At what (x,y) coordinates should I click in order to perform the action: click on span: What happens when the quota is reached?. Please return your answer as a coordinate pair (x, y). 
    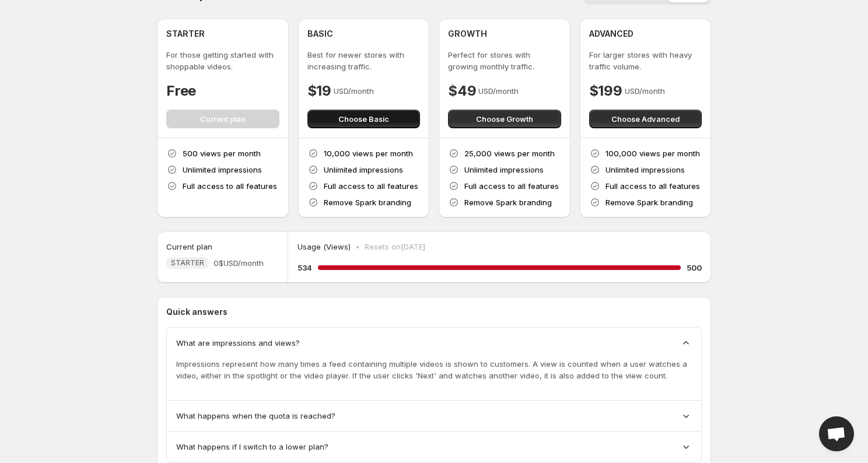
    Looking at the image, I should click on (255, 416).